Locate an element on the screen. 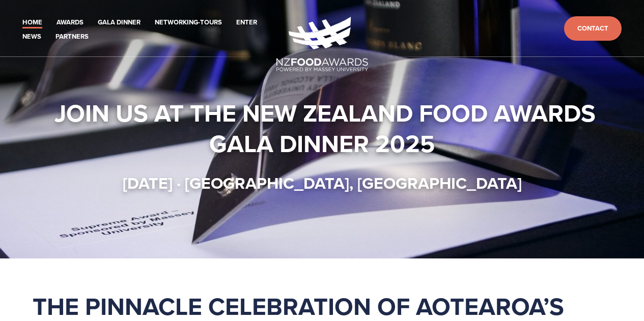 Image resolution: width=644 pixels, height=321 pixels. a: Gala Dinner is located at coordinates (119, 22).